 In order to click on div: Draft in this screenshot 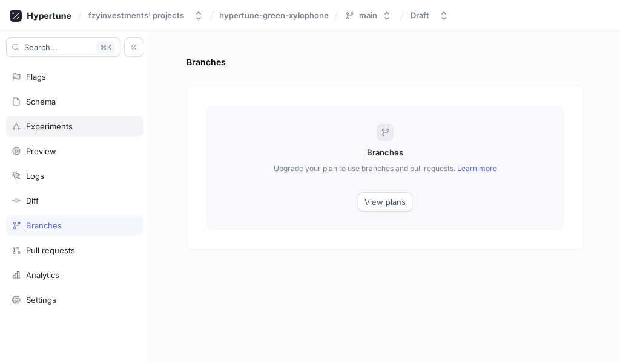, I will do `click(419, 15)`.